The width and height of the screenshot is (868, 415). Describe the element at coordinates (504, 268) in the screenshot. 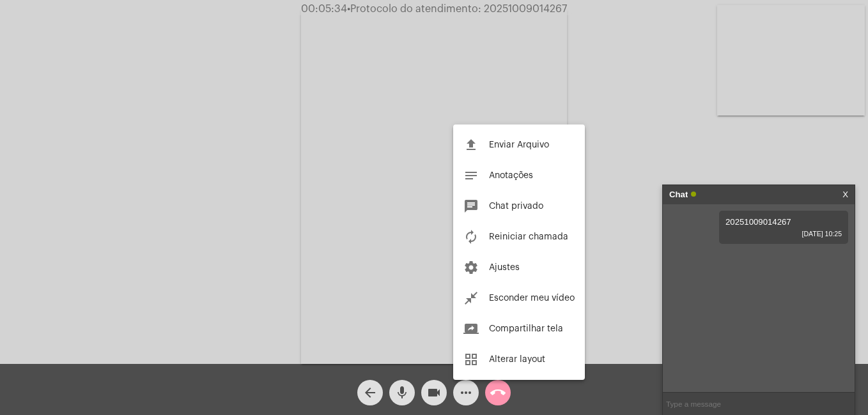

I see `span: Ajustes` at that location.